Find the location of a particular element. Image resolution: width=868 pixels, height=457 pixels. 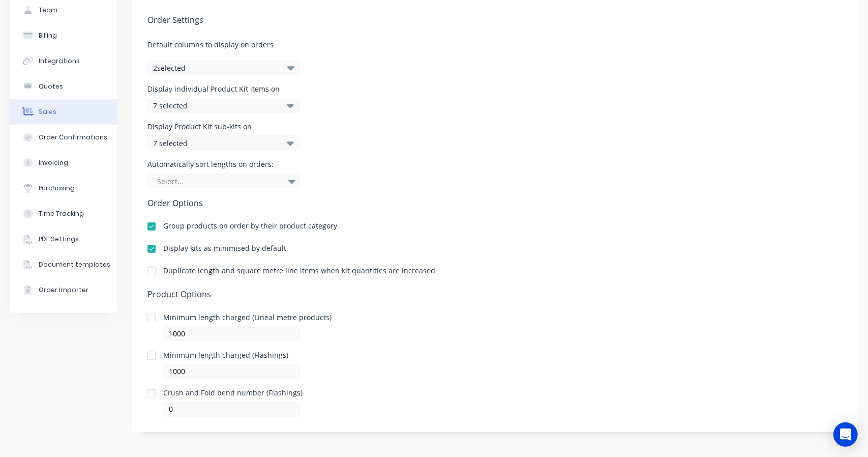

div: Team is located at coordinates (48, 10).